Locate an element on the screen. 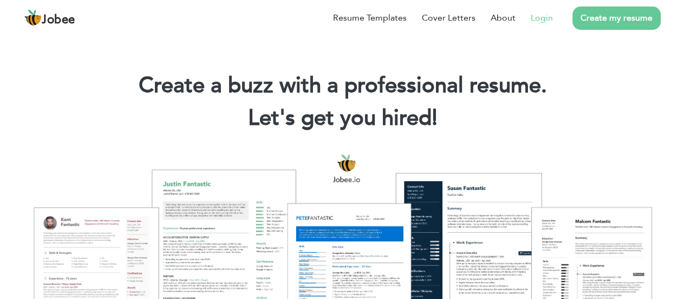 The height and width of the screenshot is (299, 685). a: Resume Templates is located at coordinates (370, 18).